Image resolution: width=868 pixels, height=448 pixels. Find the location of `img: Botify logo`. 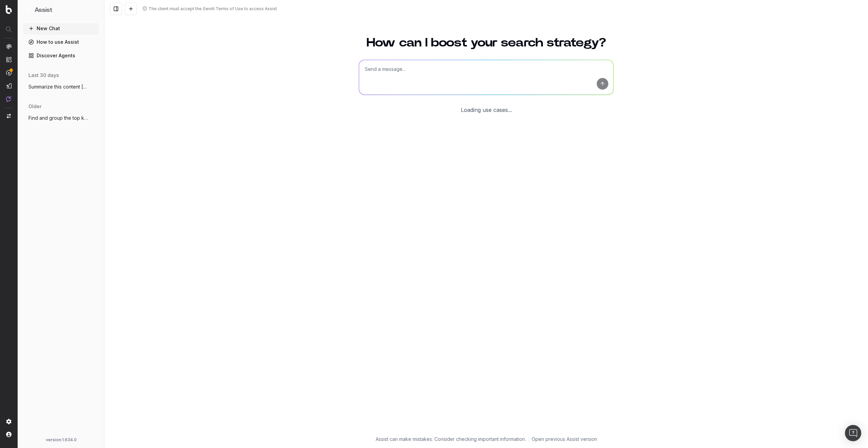

img: Botify logo is located at coordinates (9, 9).